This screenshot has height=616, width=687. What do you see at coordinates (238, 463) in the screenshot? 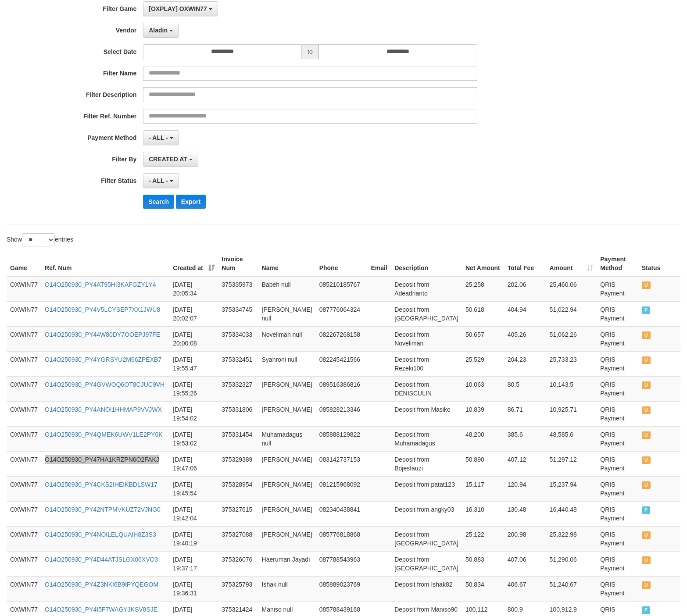
I see `td: 375329389` at bounding box center [238, 463].